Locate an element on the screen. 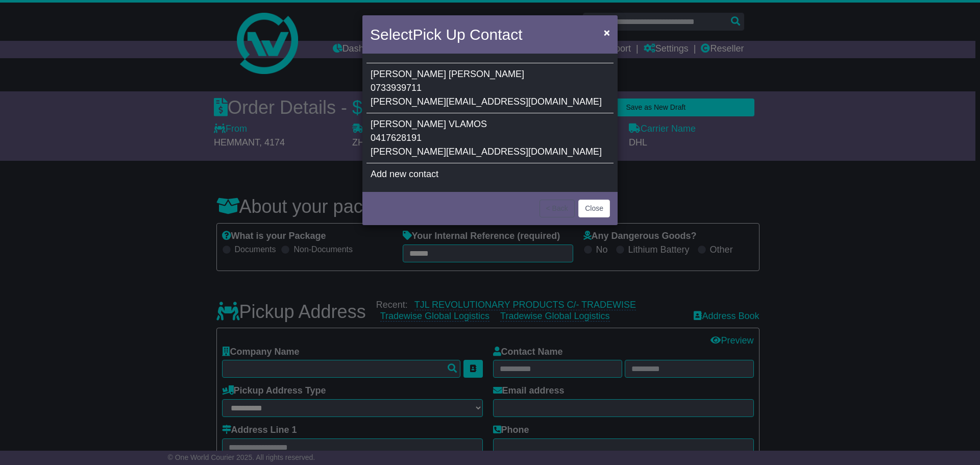 This screenshot has height=465, width=980. span: Add new contact is located at coordinates (404, 174).